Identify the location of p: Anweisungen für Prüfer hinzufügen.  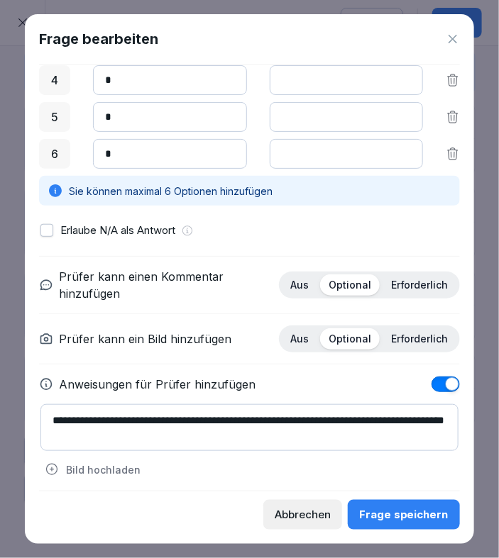
(157, 384).